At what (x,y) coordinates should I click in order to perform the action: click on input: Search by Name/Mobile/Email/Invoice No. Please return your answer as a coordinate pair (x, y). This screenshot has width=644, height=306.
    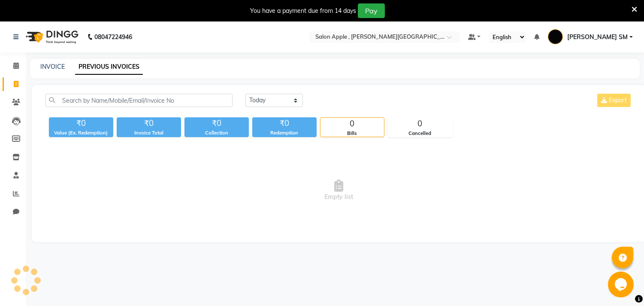
    Looking at the image, I should click on (139, 100).